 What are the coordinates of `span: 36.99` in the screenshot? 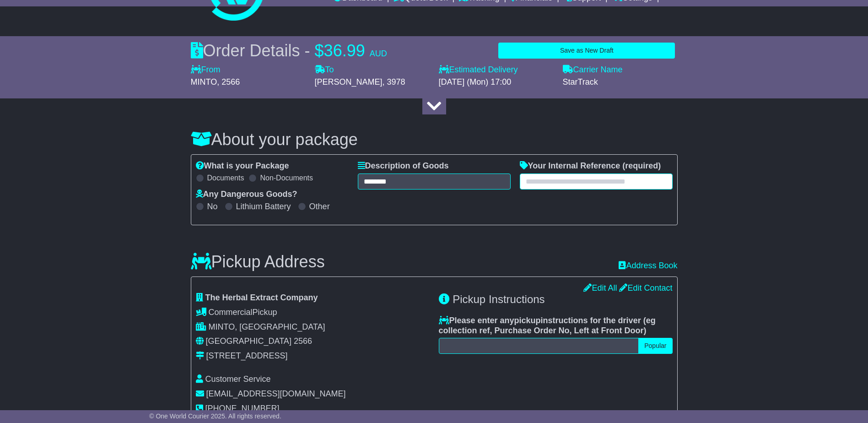 It's located at (345, 50).